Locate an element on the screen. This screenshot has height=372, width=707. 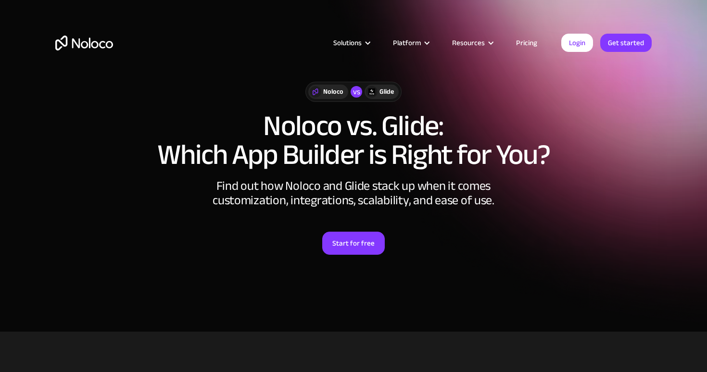
div: Noloco is located at coordinates (333, 92).